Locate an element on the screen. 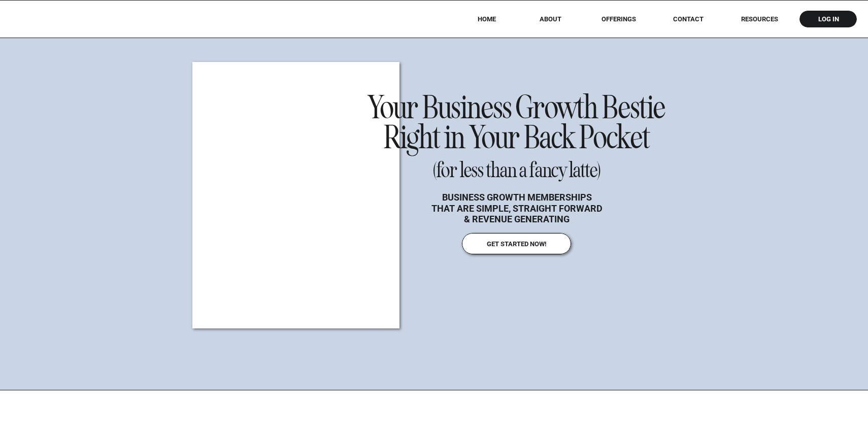  a: HOME is located at coordinates (486, 19).